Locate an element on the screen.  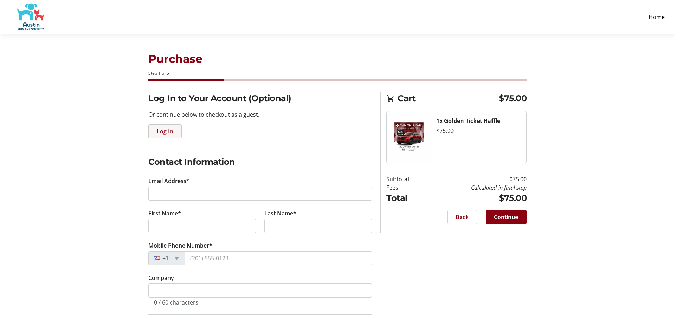
td: Fees is located at coordinates (406, 188).